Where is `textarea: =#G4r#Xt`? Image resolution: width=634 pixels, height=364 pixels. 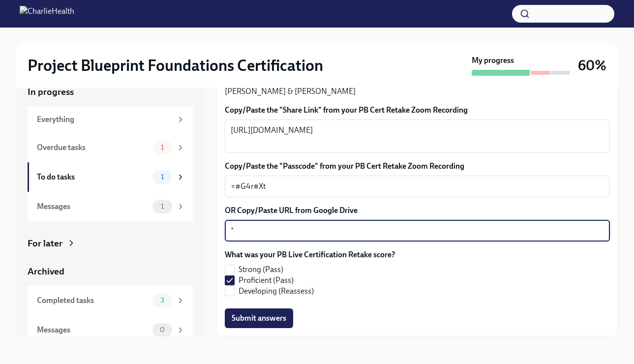 textarea: =#G4r#Xt is located at coordinates (417, 186).